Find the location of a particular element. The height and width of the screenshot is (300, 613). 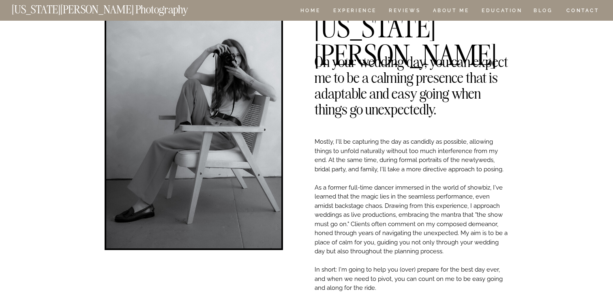

a: EDUCATION is located at coordinates (502, 11).